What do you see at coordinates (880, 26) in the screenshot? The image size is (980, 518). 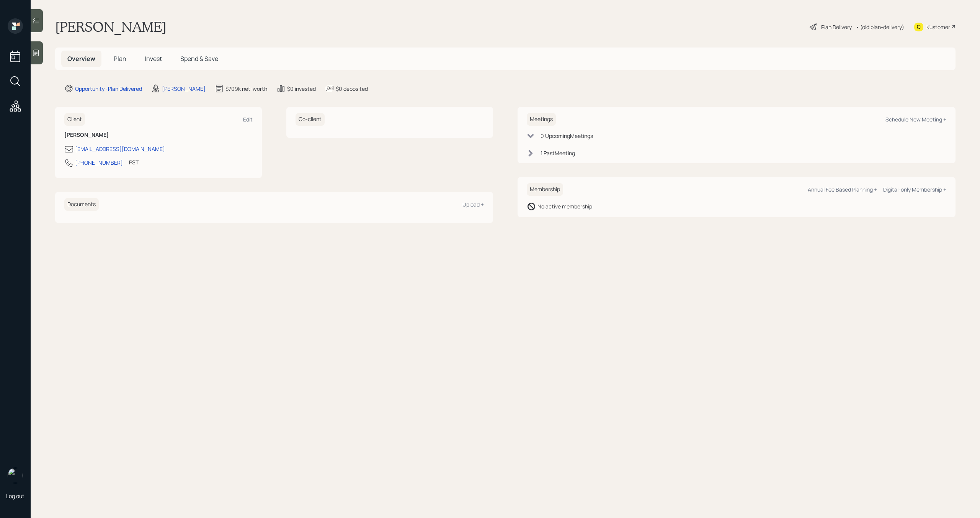 I see `div: • (old plan-delivery)` at bounding box center [880, 26].